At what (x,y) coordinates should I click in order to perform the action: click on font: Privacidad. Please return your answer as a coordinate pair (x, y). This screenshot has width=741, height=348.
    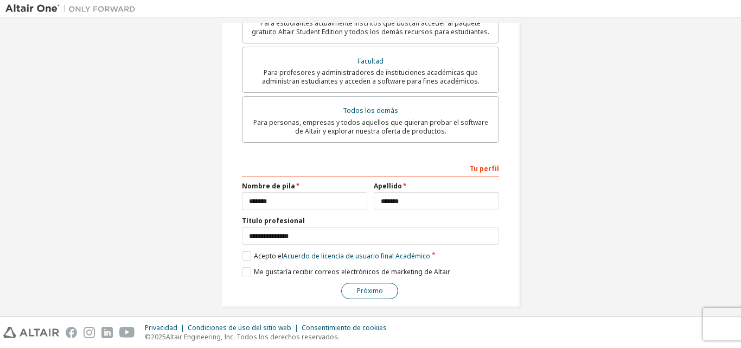
    Looking at the image, I should click on (161, 327).